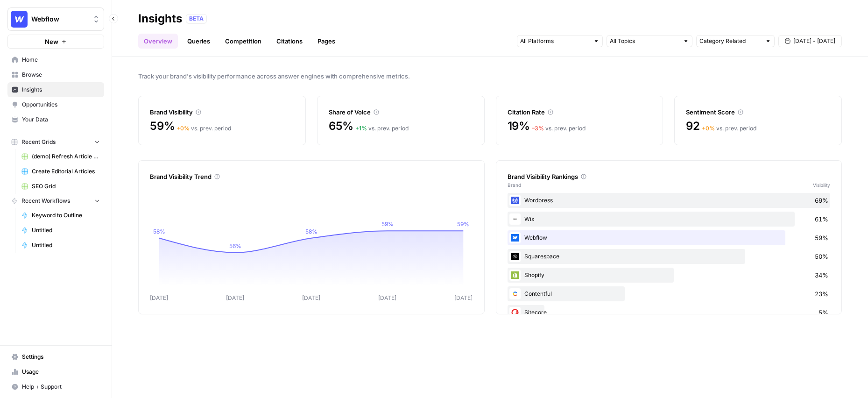 The image size is (868, 398). Describe the element at coordinates (66, 215) in the screenshot. I see `span: Keyword to Outline` at that location.